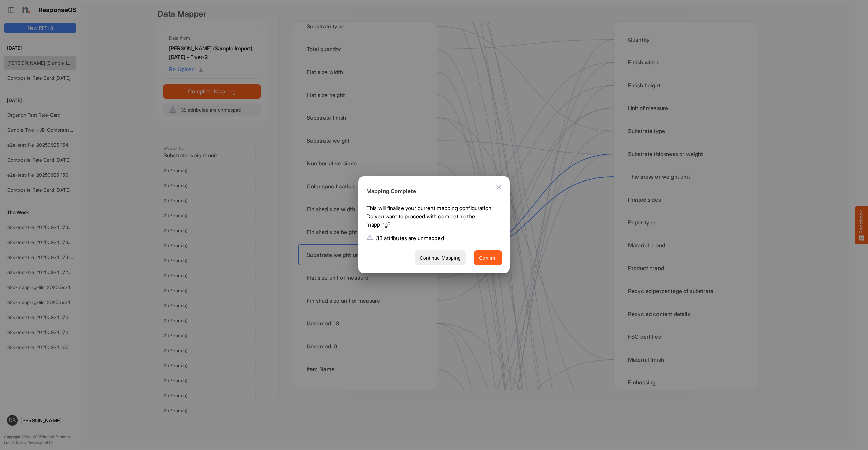  What do you see at coordinates (499, 187) in the screenshot?
I see `button: Close dialog` at bounding box center [499, 187].